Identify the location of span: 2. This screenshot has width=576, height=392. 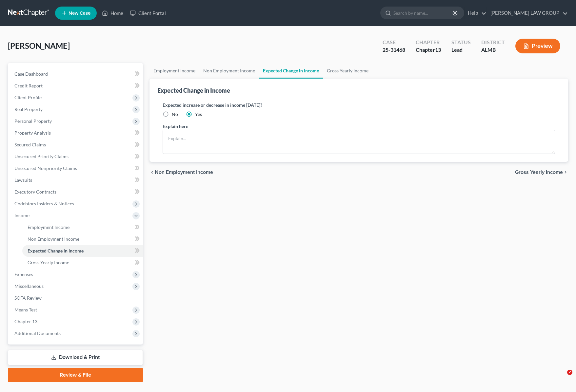
(570, 373).